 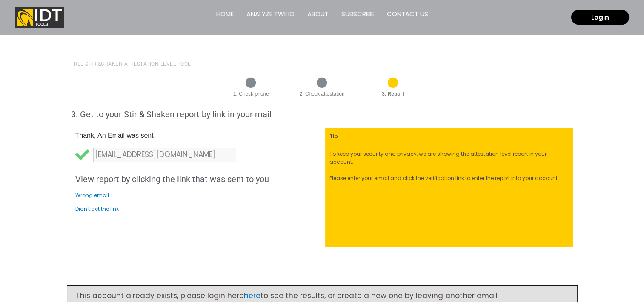 I want to click on h2: 3. Get to your Stir & Shaken report by link in your mail, so click(x=322, y=115).